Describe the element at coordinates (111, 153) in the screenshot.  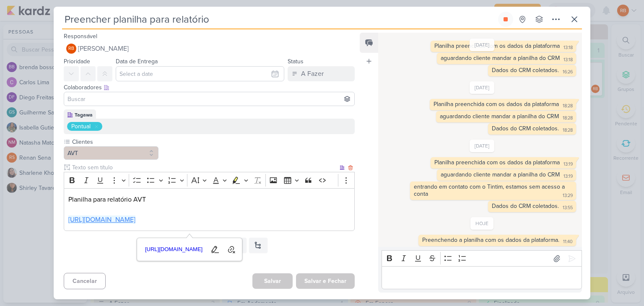
I see `button: AVT` at that location.